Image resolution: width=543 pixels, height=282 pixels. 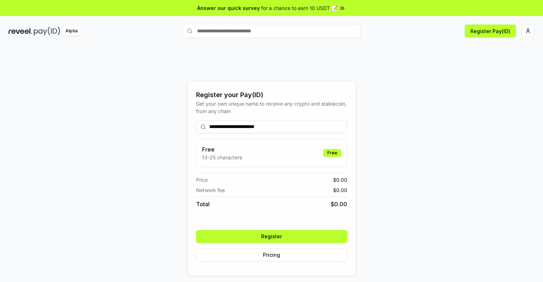 What do you see at coordinates (332, 153) in the screenshot?
I see `div: Free` at bounding box center [332, 153].